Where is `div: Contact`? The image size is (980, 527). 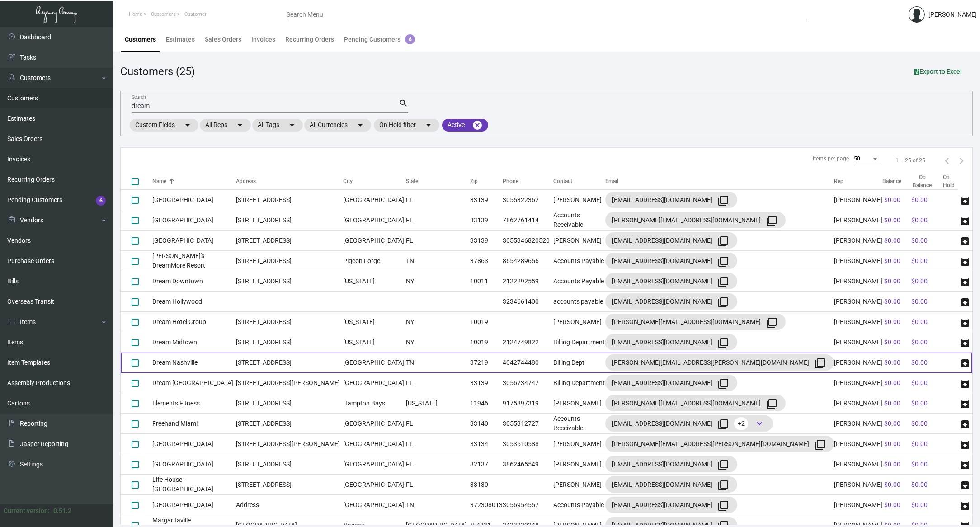
div: Contact is located at coordinates (563, 181).